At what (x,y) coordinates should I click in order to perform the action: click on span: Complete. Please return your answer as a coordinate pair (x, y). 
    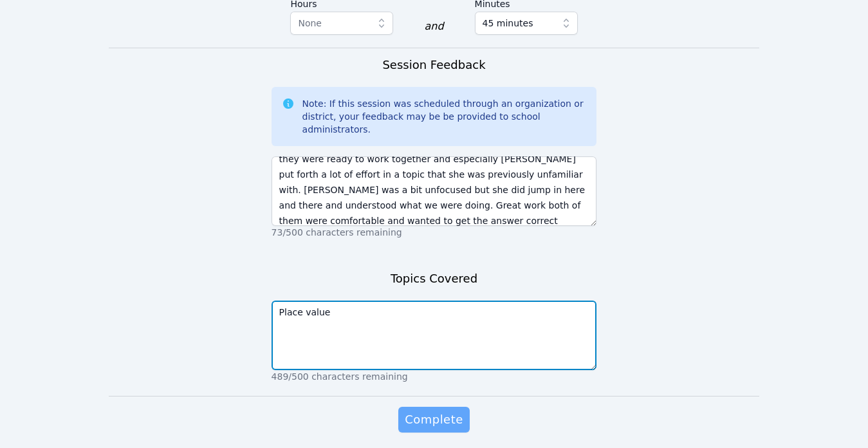
    Looking at the image, I should click on (434, 420).